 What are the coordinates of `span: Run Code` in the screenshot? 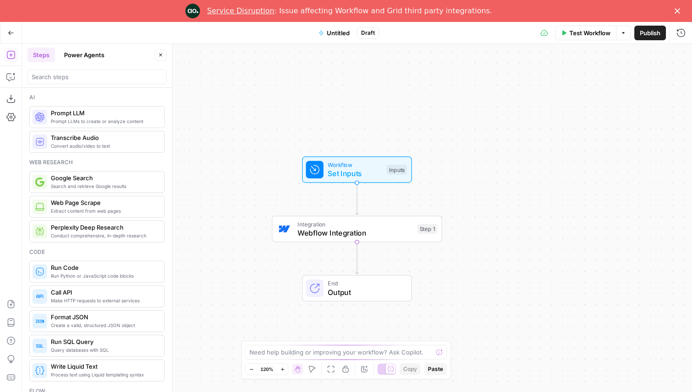 It's located at (104, 268).